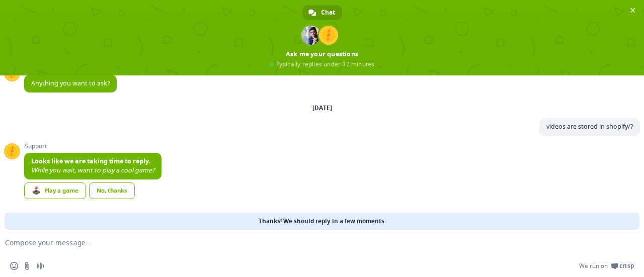 The height and width of the screenshot is (277, 644). I want to click on span: While you wait, want to play a cool game?, so click(92, 170).